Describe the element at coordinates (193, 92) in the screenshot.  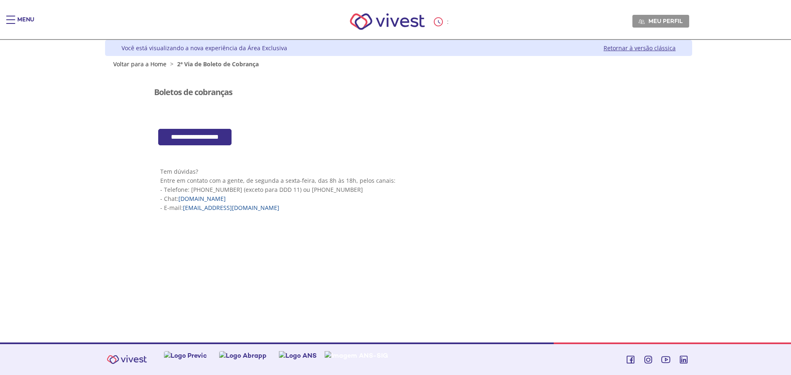
I see `h3: Boletos de cobranças` at that location.